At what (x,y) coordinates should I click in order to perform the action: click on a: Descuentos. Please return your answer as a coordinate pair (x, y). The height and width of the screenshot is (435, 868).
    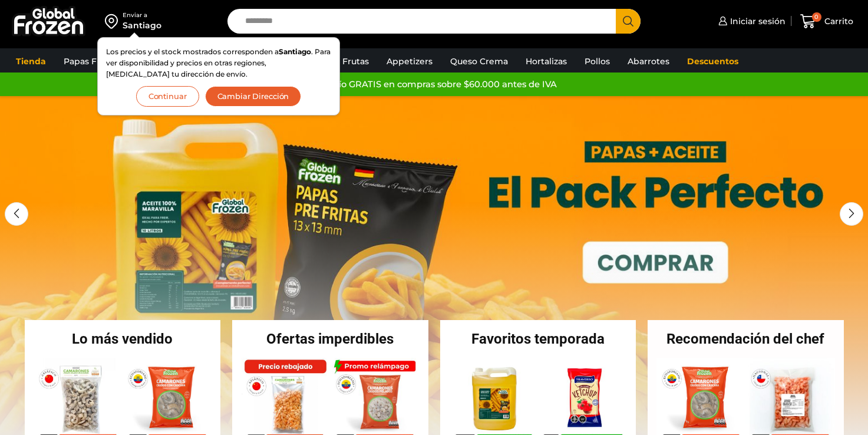
    Looking at the image, I should click on (713, 61).